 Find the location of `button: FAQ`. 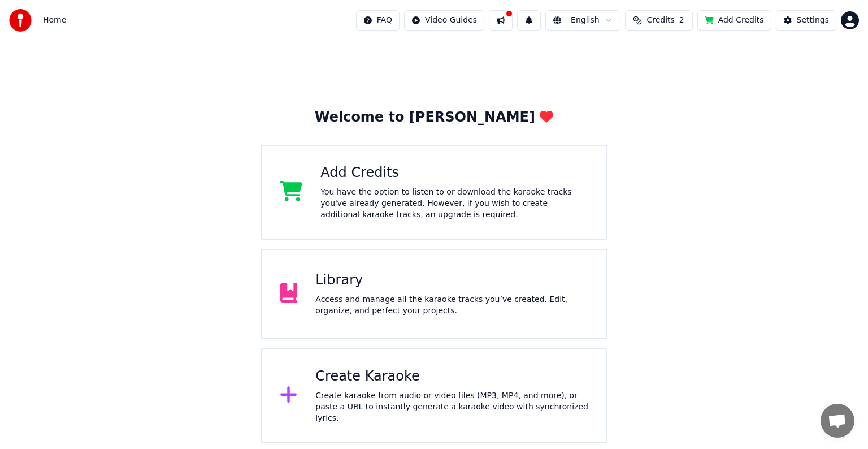

button: FAQ is located at coordinates (377, 20).